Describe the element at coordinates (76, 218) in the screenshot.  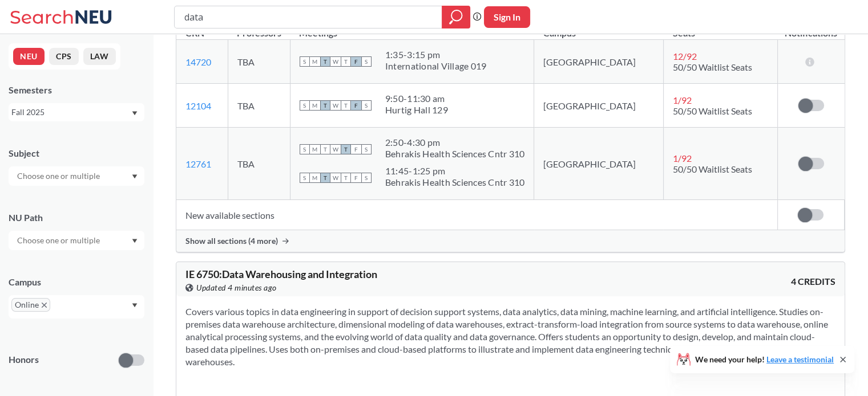
I see `div: NU Path` at that location.